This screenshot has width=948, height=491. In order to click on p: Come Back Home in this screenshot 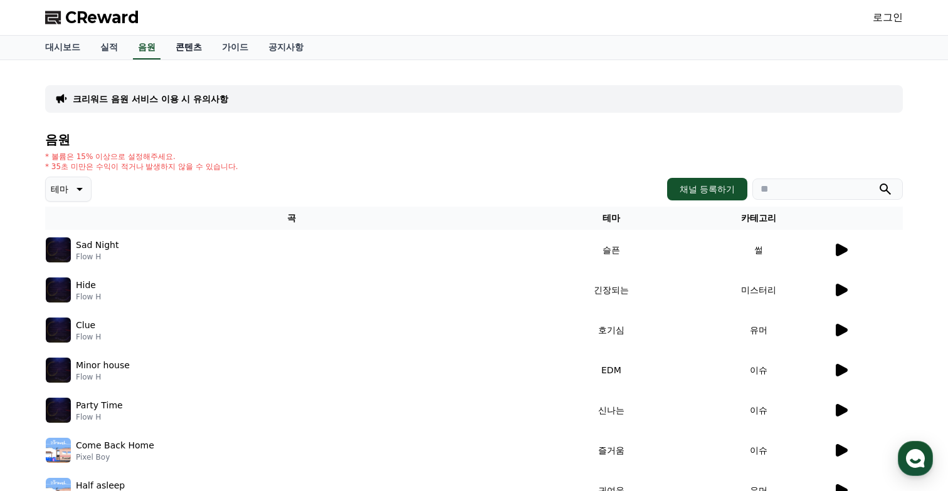, I will do `click(115, 446)`.